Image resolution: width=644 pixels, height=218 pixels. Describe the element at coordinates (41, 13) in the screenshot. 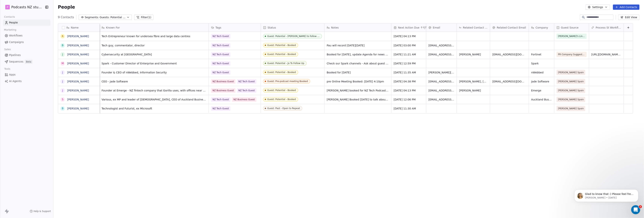

I see `p: Glad to know that :) Please feel free to reach out for any other questions, I will be happy to he...` at that location.